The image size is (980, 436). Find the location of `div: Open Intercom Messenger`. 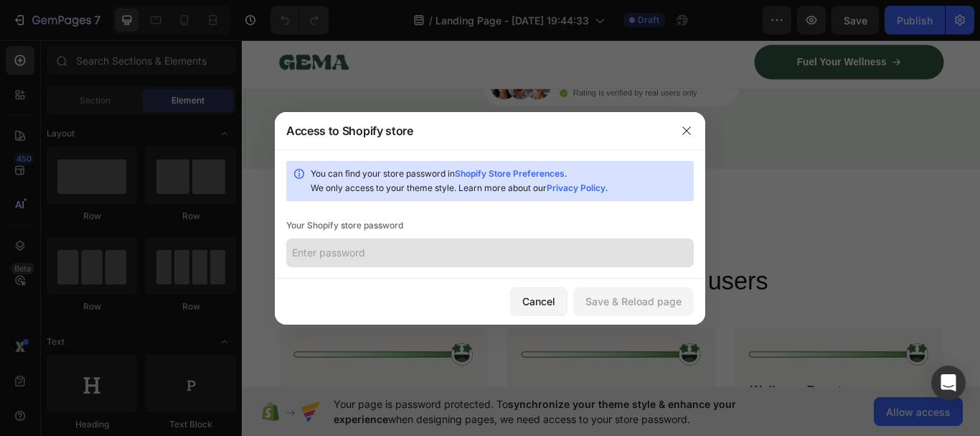

div: Open Intercom Messenger is located at coordinates (948, 383).